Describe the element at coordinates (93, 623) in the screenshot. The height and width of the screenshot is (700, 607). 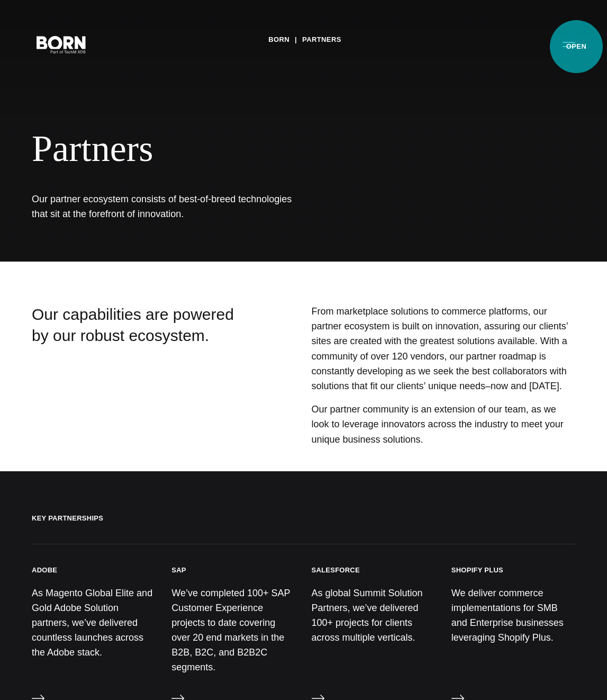
I see `p: As Magento Global Elite and Gold Adobe Solution partners, we’ve delivered countless launches acro...` at that location.